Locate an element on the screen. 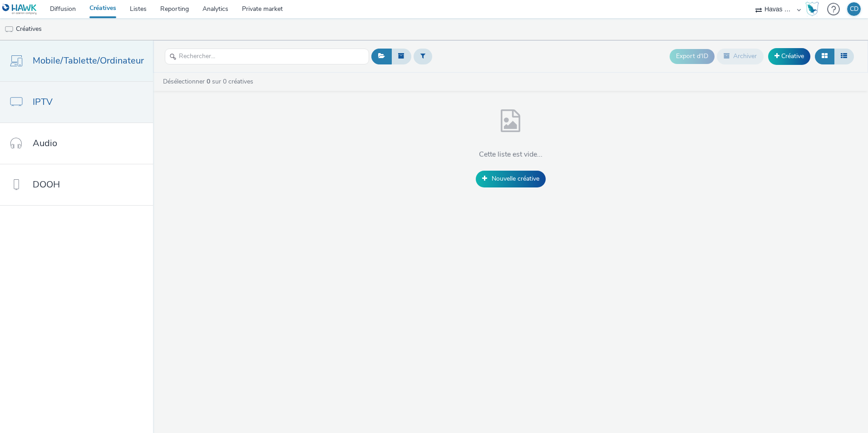 This screenshot has height=433, width=868. a: Hawk Academy is located at coordinates (813, 9).